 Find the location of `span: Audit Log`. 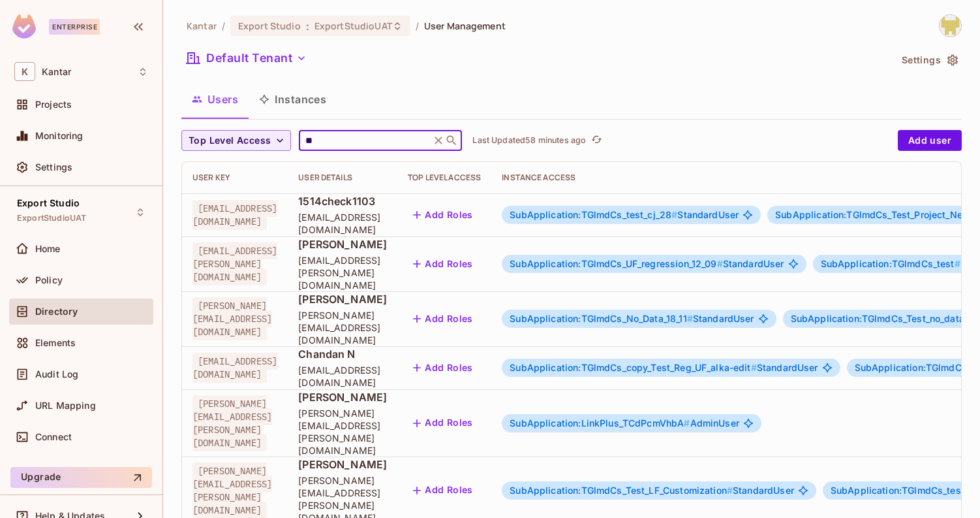

span: Audit Log is located at coordinates (57, 374).